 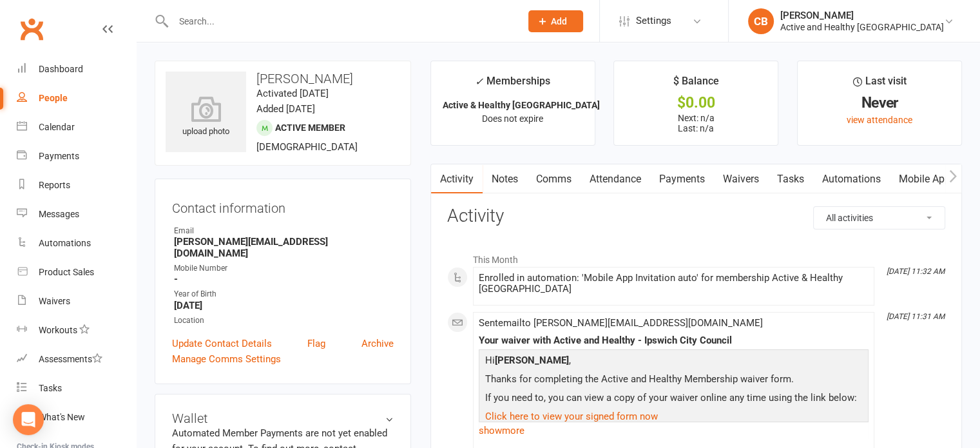 What do you see at coordinates (879, 103) in the screenshot?
I see `div: Never` at bounding box center [879, 103].